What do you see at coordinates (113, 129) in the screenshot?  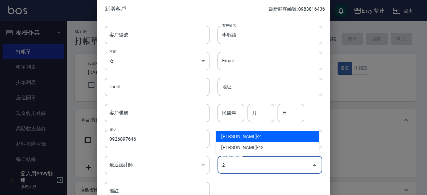 I see `label: 電話` at bounding box center [113, 129].